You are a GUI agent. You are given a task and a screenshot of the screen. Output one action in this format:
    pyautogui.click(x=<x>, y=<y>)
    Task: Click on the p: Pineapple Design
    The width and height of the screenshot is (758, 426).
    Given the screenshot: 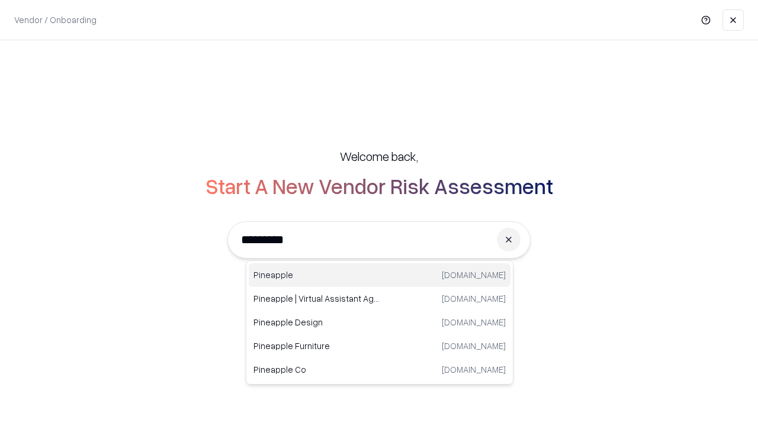 What is the action you would take?
    pyautogui.click(x=316, y=322)
    